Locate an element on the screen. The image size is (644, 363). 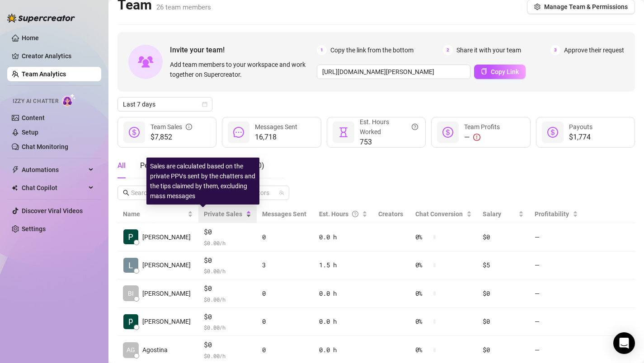
img: Paige is located at coordinates (131, 237).